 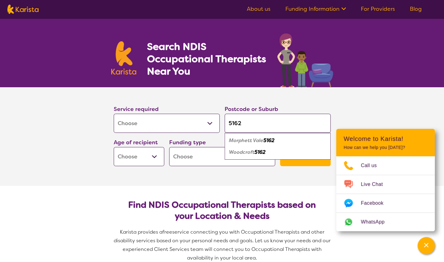 I want to click on label: Funding type, so click(x=188, y=142).